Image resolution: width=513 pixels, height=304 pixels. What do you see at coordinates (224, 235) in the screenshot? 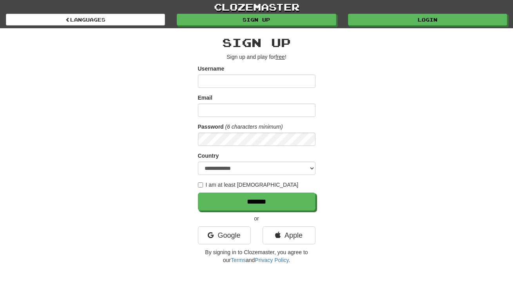
I see `a: Google` at bounding box center [224, 235].